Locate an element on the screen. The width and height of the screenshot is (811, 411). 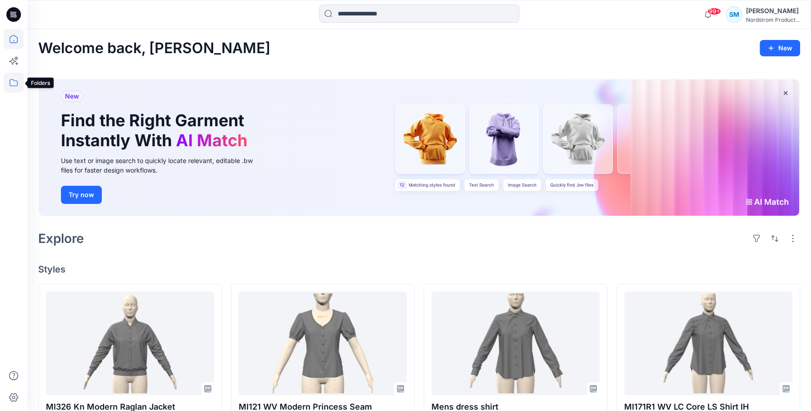
span: AI Match is located at coordinates (211, 140).